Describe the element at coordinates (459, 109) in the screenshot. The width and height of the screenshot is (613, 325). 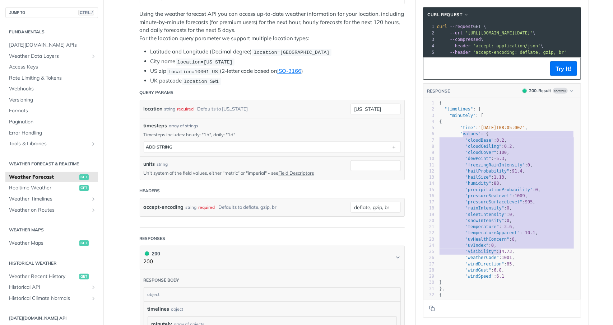
I see `span: "timelines"` at that location.